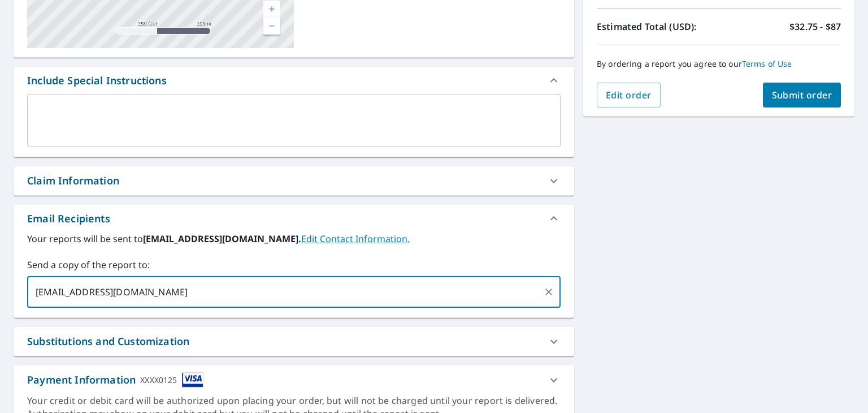  Describe the element at coordinates (802, 95) in the screenshot. I see `span: Submit order` at that location.